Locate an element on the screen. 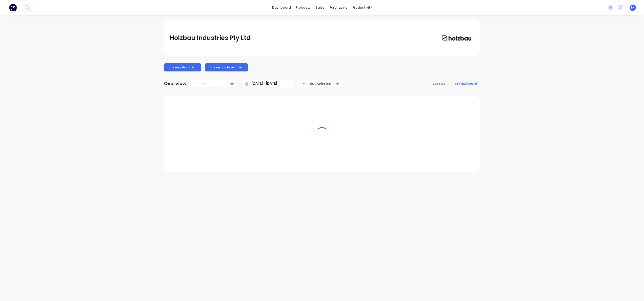  div: 4 status selected is located at coordinates (319, 84).